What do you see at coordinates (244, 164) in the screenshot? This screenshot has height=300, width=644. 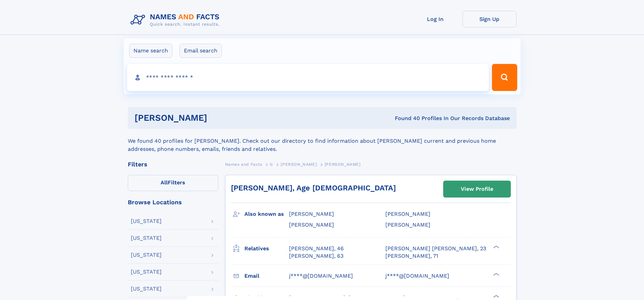 I see `a: Names and Facts` at bounding box center [244, 164].